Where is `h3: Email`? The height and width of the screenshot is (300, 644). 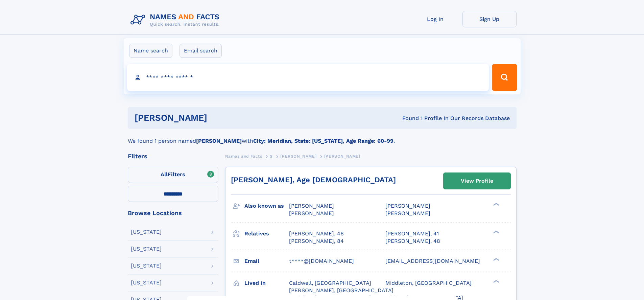
h3: Email is located at coordinates (267, 261).